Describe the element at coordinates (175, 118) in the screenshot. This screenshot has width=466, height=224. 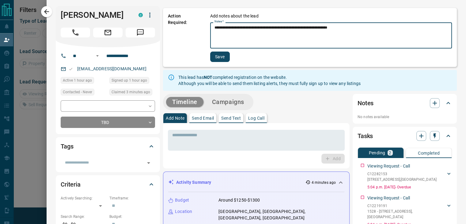
I see `p: Add Note` at that location.